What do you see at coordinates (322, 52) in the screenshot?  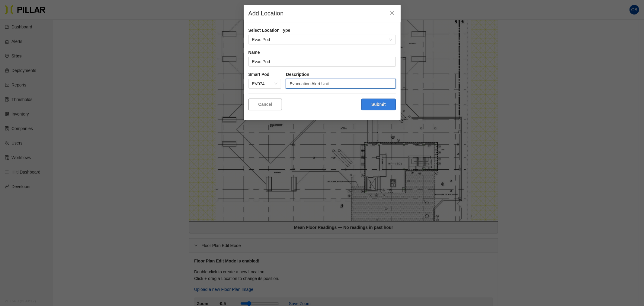 I see `label: Name` at bounding box center [322, 52].